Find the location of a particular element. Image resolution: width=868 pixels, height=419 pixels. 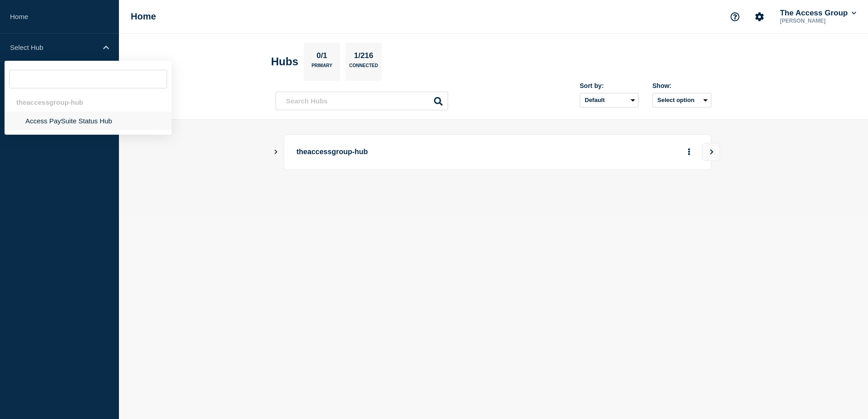

p: Primary is located at coordinates (322, 68).